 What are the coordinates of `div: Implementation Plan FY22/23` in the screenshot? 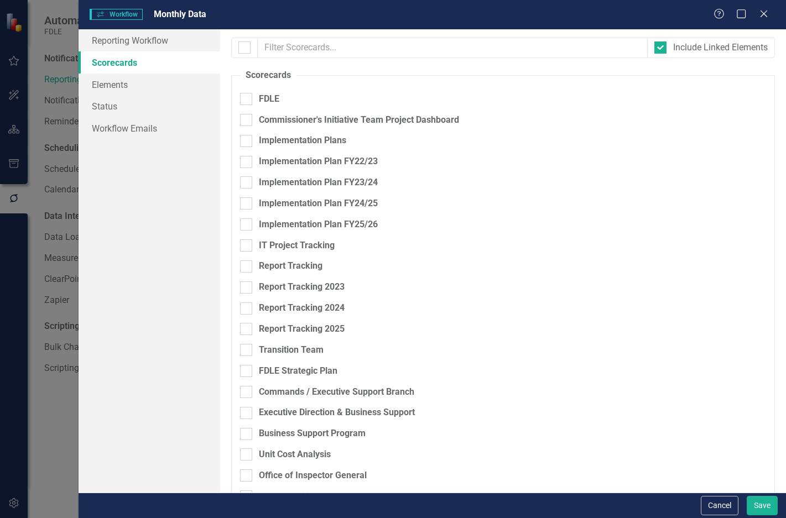 It's located at (318, 161).